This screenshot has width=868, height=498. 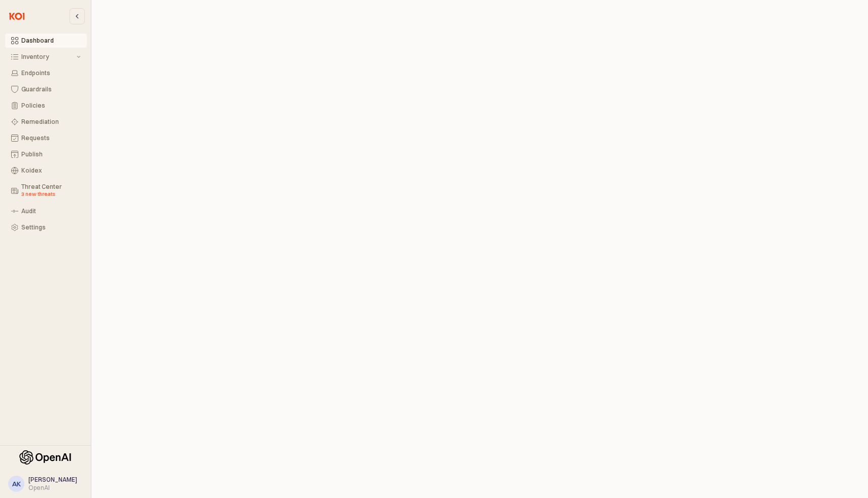 I want to click on button: Settings, so click(x=46, y=227).